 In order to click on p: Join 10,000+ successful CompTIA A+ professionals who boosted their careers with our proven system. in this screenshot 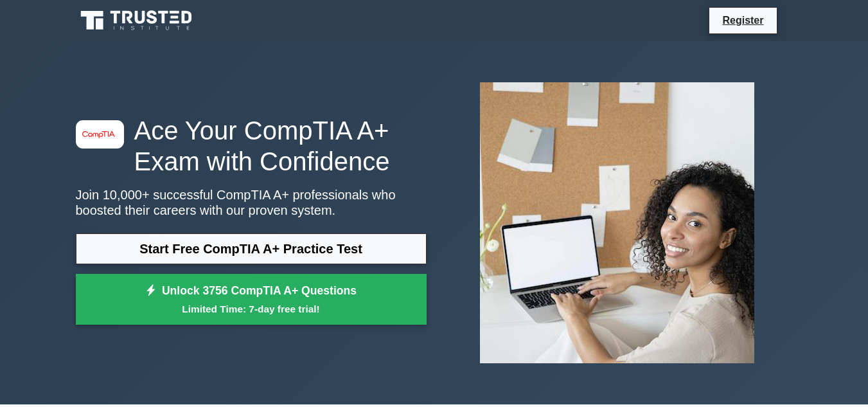, I will do `click(252, 203)`.